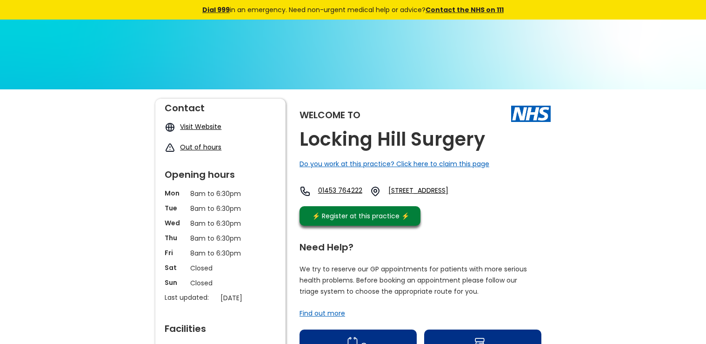 This screenshot has height=344, width=706. Describe the element at coordinates (330, 115) in the screenshot. I see `div: Welcome to` at that location.